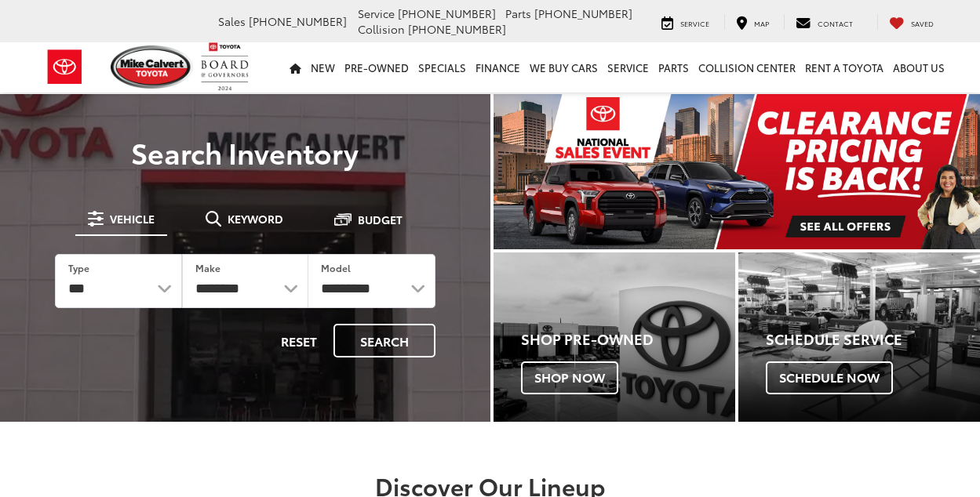 This screenshot has height=497, width=980. Describe the element at coordinates (614, 337) in the screenshot. I see `a: Shop Pre-Owned Shop Now` at that location.